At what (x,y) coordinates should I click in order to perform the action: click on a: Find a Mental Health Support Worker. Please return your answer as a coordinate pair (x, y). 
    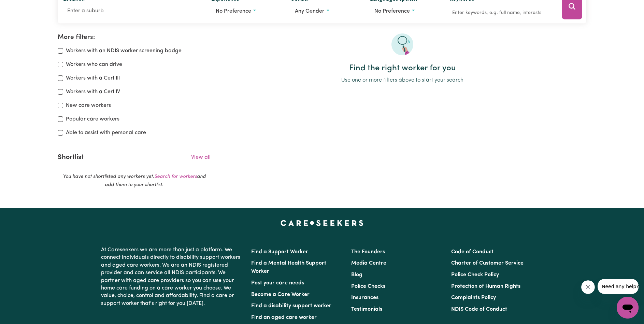
    Looking at the image, I should click on (289, 268).